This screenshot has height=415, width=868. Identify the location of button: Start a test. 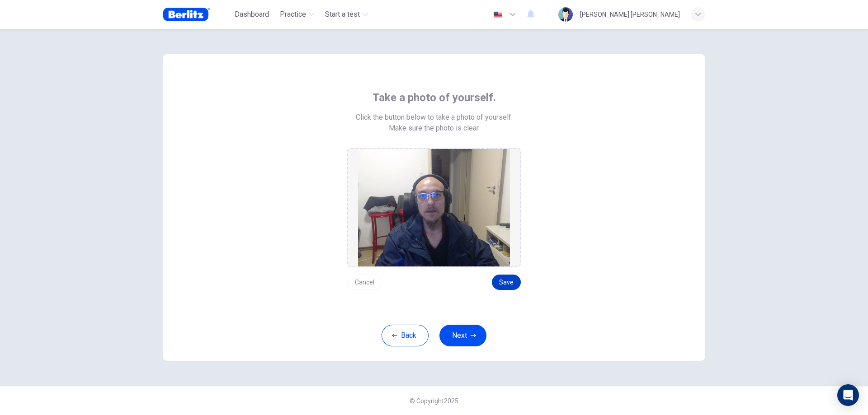
(346, 15).